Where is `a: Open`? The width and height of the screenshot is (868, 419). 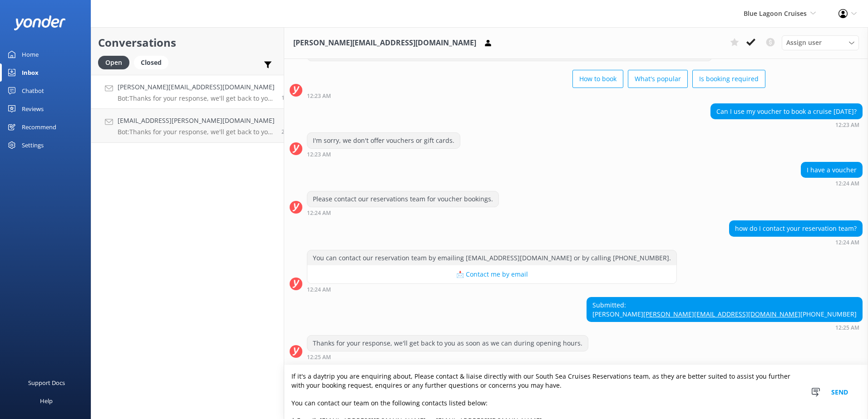
a: Open is located at coordinates (116, 62).